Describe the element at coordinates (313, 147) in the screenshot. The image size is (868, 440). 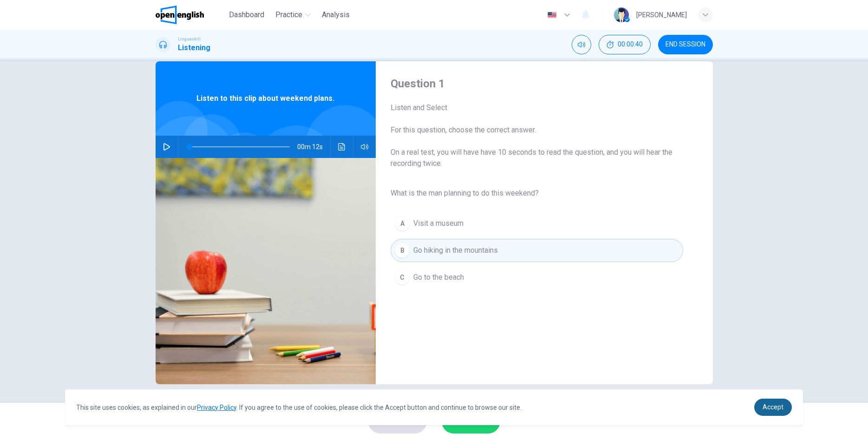
I see `span: 00m 12s` at that location.